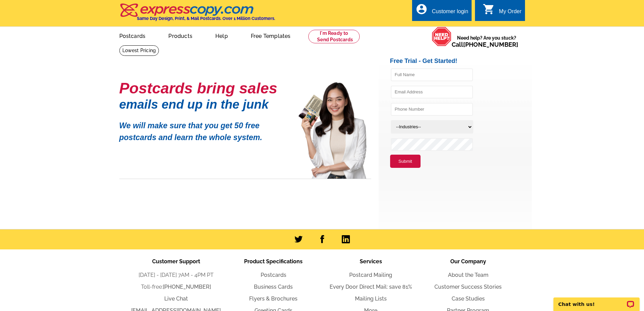 This screenshot has width=644, height=311. Describe the element at coordinates (502, 12) in the screenshot. I see `a: shopping_cart My Order` at that location.